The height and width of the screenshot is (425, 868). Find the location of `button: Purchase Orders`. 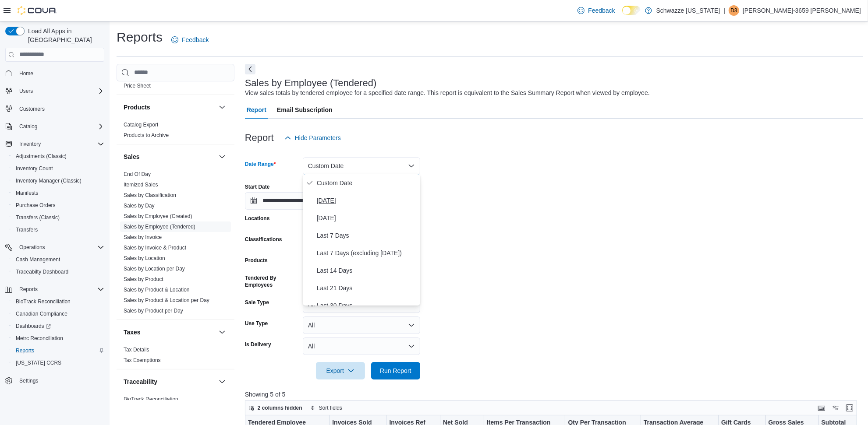

button: Purchase Orders is located at coordinates (58, 205).